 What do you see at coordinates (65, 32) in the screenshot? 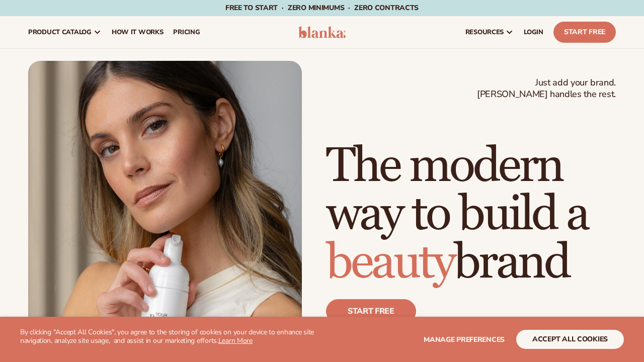
I see `a: product catalog` at bounding box center [65, 32].